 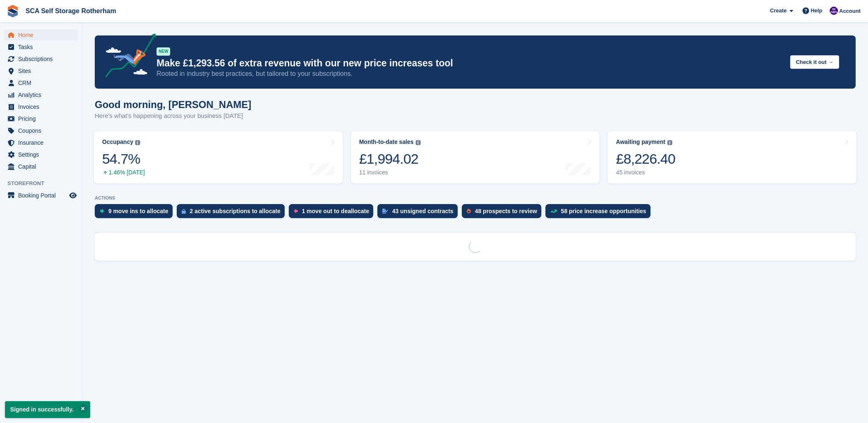 I want to click on div: Month-to-date sales, so click(x=387, y=142).